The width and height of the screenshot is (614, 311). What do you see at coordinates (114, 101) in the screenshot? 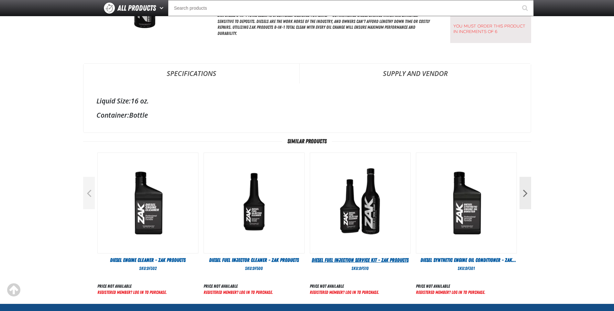
I see `label: Liquid Size:` at bounding box center [114, 101].